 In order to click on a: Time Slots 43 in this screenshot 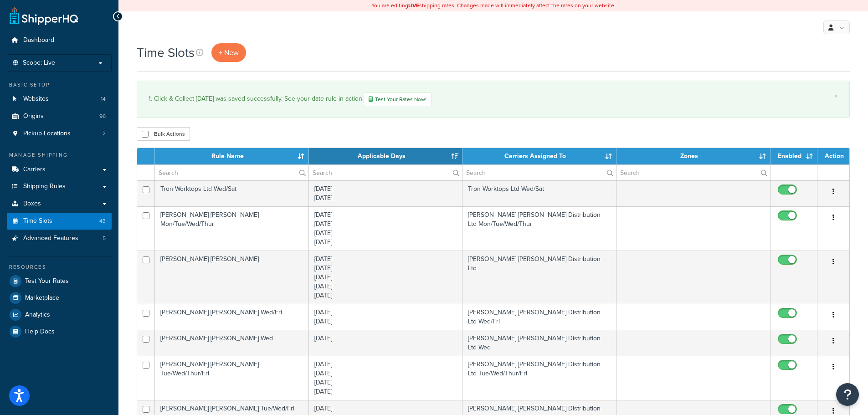, I will do `click(59, 220)`.